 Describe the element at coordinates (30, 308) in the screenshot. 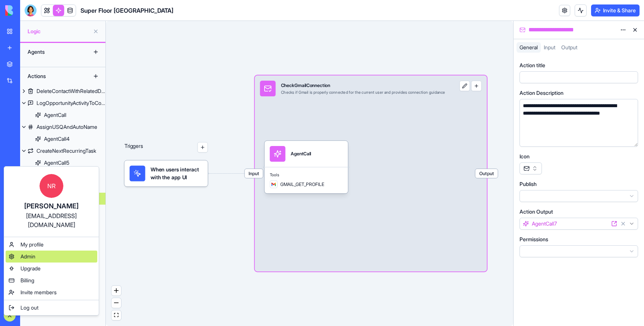

I see `span: Log out` at that location.